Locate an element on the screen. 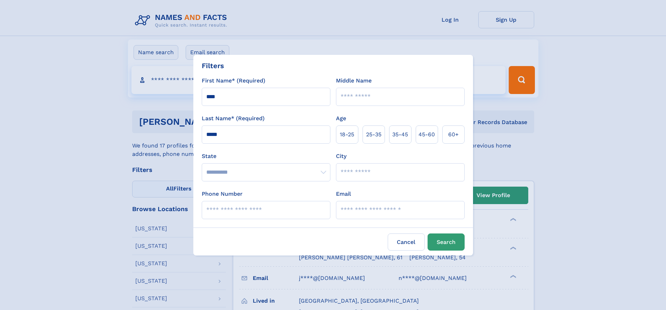  button: Search is located at coordinates (446, 242).